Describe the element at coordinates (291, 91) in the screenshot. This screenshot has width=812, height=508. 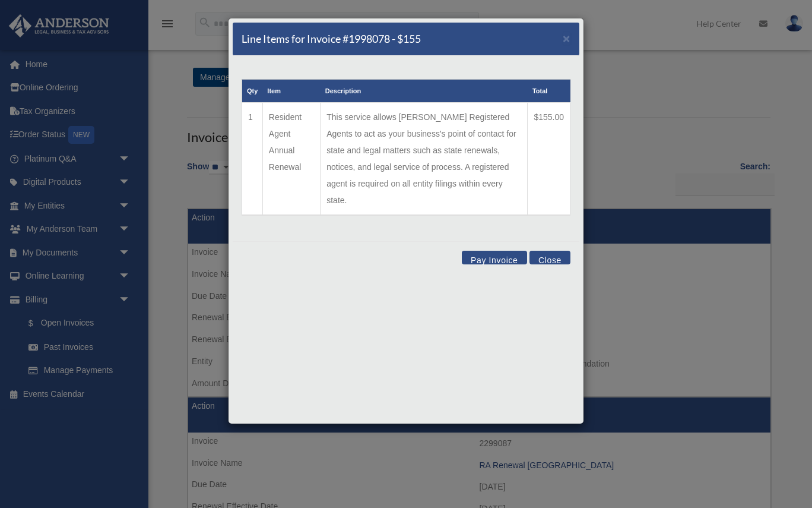
I see `th: Item` at that location.